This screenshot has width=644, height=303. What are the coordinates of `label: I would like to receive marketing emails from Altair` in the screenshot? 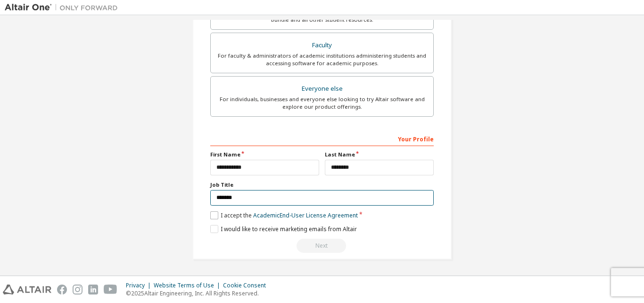 It's located at (283, 228).